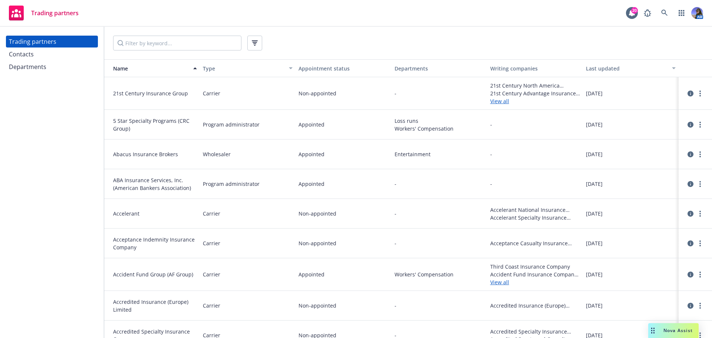 Image resolution: width=712 pixels, height=338 pixels. I want to click on div: Appointment status, so click(343, 68).